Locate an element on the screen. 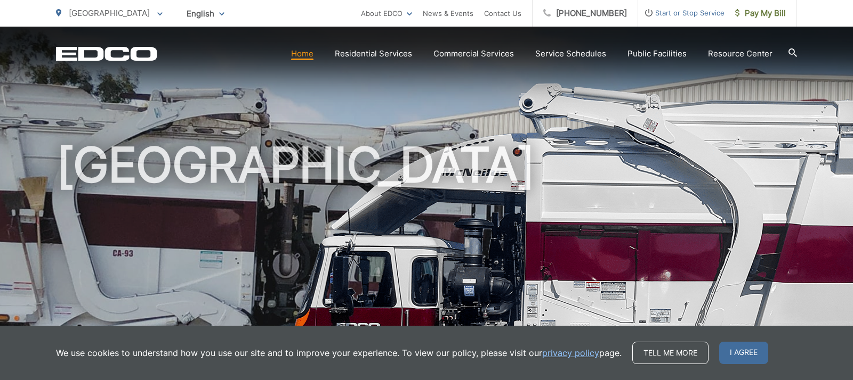 The image size is (853, 380). a: Home is located at coordinates (302, 54).